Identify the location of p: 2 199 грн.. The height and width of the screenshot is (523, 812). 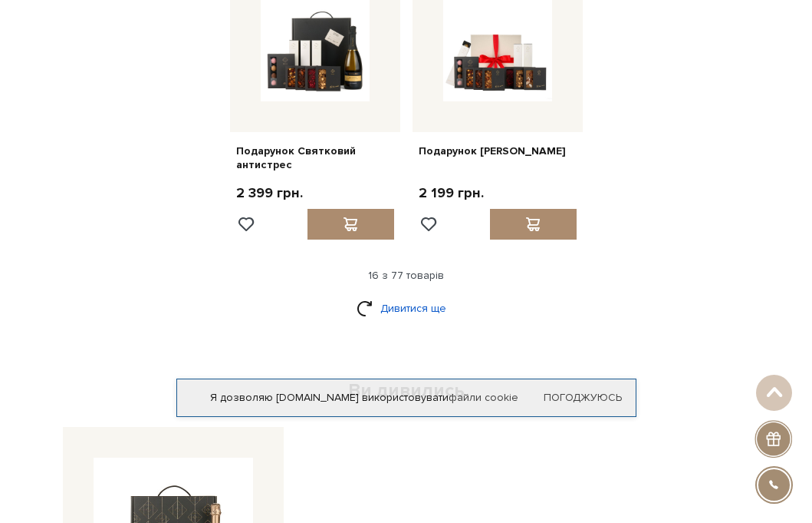
(451, 193).